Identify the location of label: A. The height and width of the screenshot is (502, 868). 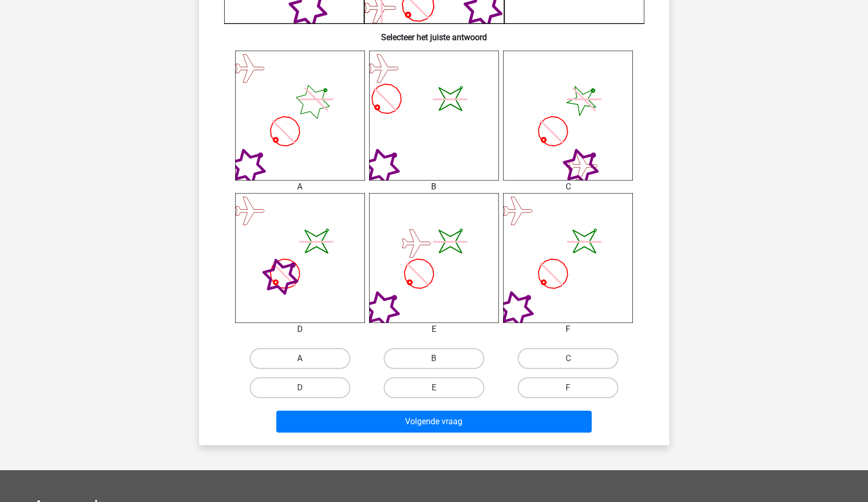
(299, 358).